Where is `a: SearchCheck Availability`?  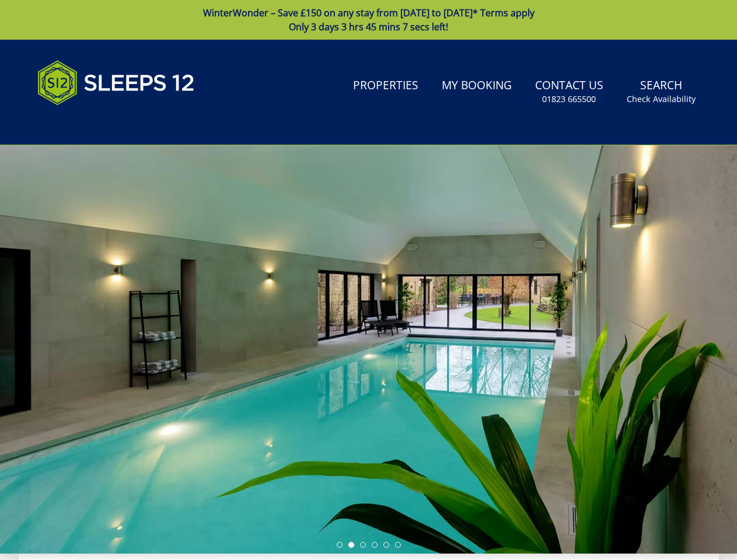
a: SearchCheck Availability is located at coordinates (661, 91).